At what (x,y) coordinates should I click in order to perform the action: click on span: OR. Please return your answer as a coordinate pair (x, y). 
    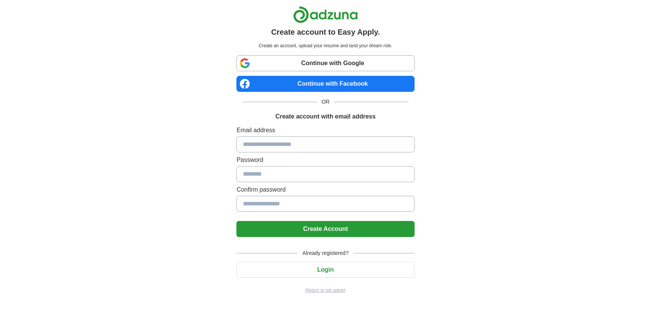
    Looking at the image, I should click on (326, 102).